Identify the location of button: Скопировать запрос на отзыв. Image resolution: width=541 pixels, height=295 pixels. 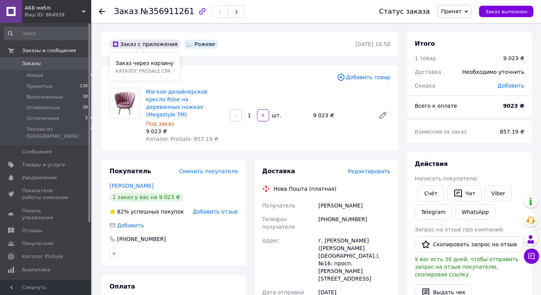
(469, 244).